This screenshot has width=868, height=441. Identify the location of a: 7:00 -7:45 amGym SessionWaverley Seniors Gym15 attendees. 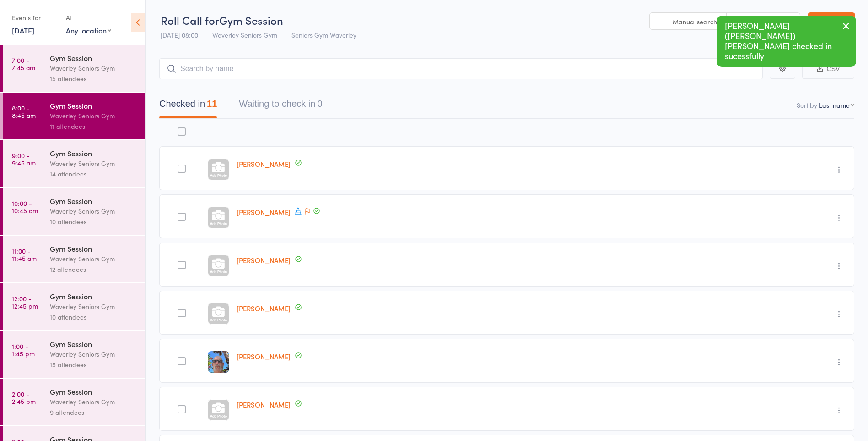
(74, 68).